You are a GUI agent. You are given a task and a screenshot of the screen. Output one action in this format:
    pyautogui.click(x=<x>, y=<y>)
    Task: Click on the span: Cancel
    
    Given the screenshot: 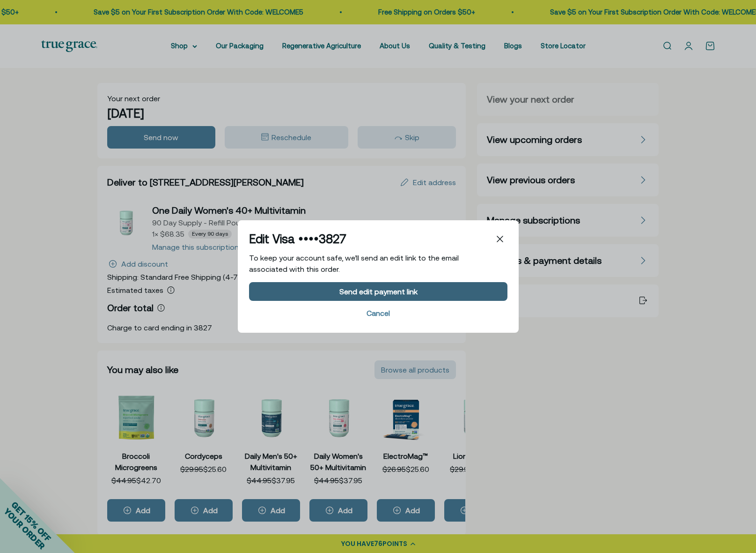 What is the action you would take?
    pyautogui.click(x=378, y=313)
    